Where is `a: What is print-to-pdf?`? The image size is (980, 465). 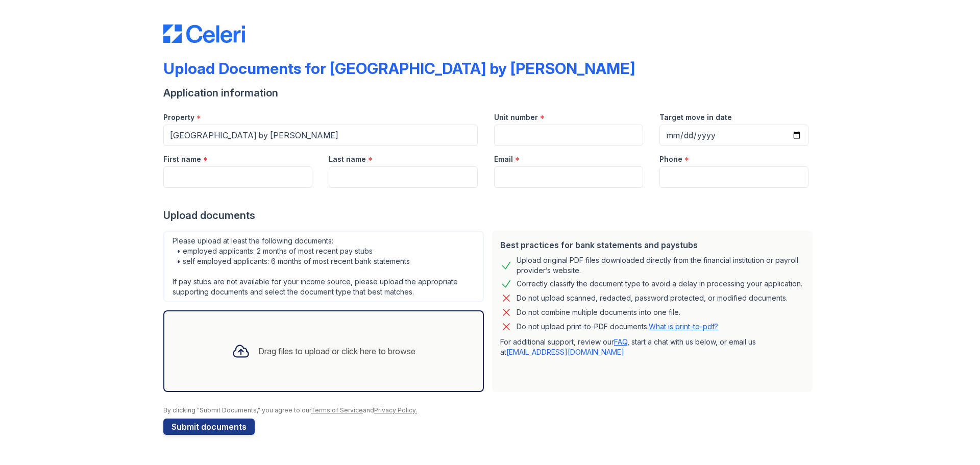 a: What is print-to-pdf? is located at coordinates (684, 326).